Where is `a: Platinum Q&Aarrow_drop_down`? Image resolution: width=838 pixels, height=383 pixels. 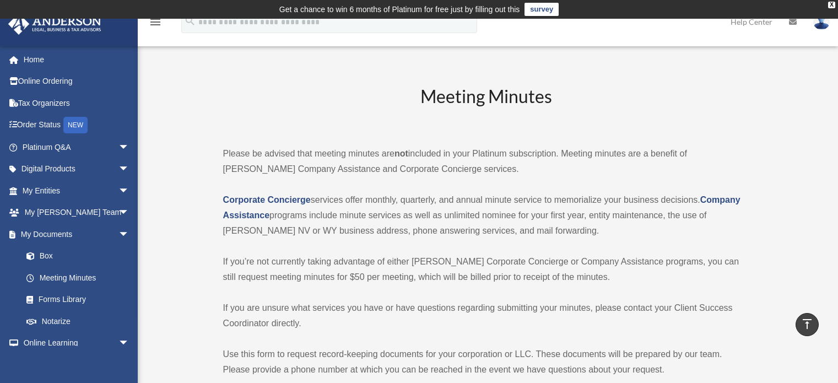 a: Platinum Q&Aarrow_drop_down is located at coordinates (77, 147).